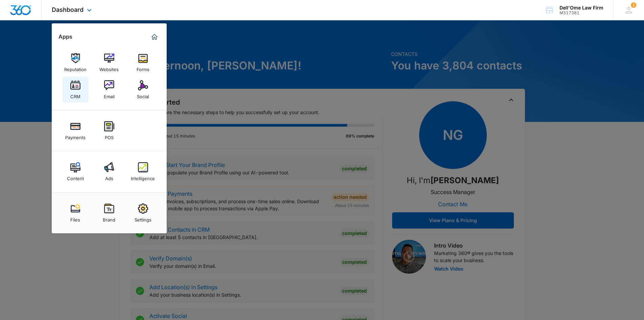 Image resolution: width=644 pixels, height=320 pixels. Describe the element at coordinates (68, 10) in the screenshot. I see `span: Dashboard` at that location.